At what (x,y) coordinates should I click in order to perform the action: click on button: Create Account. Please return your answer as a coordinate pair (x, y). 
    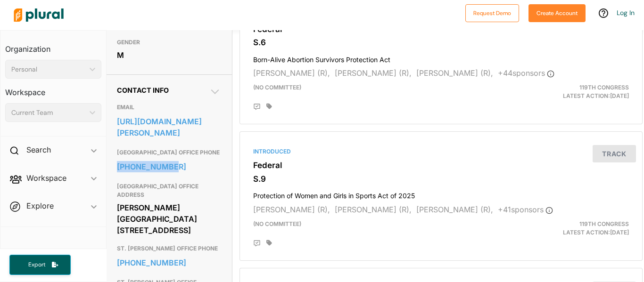
    Looking at the image, I should click on (557, 14).